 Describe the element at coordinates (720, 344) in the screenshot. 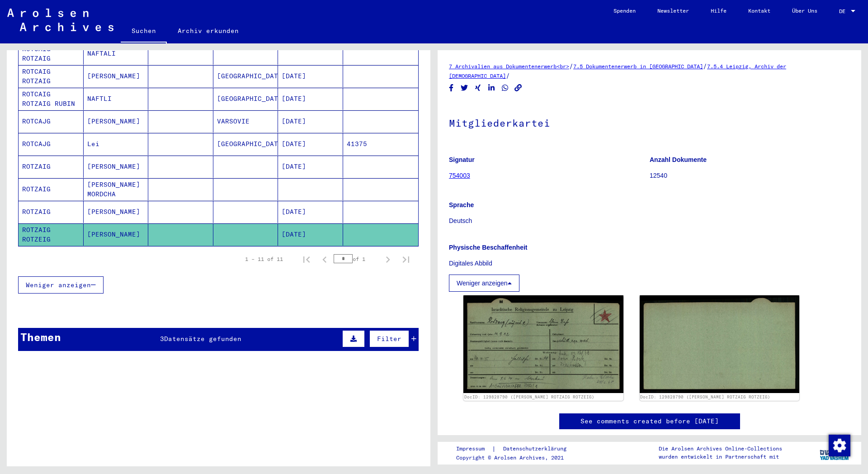

I see `img: 002.jpg` at that location.